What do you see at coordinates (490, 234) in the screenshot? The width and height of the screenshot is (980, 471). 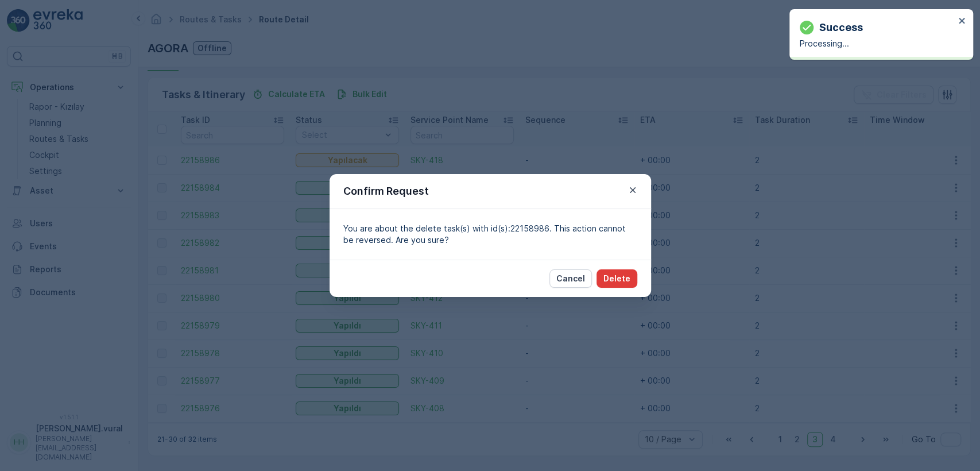 I see `p: You are about the delete task(s) with id(s):22158986. This action cannot be reversed. Are you sure?` at bounding box center [490, 234].